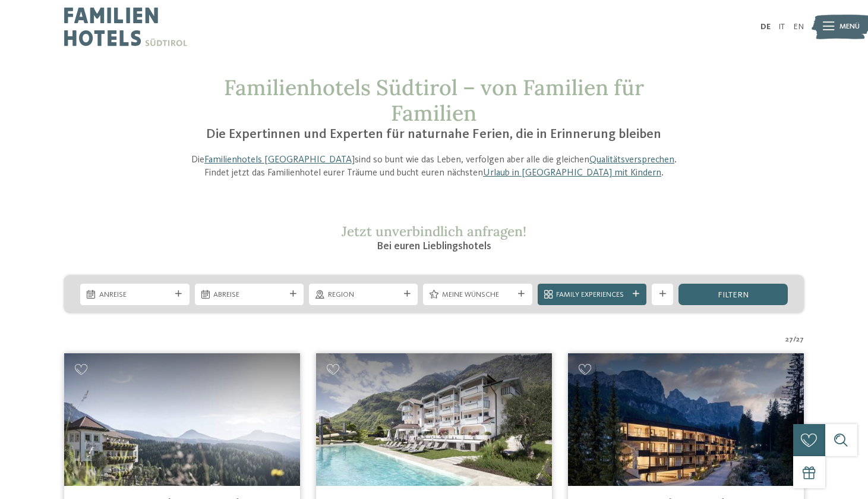 This screenshot has height=499, width=868. I want to click on span: Familienhotels Südtirol – von Familien für Familien, so click(434, 100).